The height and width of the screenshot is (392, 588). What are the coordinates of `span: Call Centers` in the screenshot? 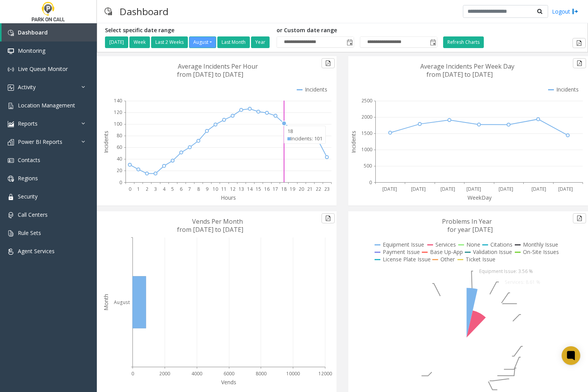 It's located at (33, 215).